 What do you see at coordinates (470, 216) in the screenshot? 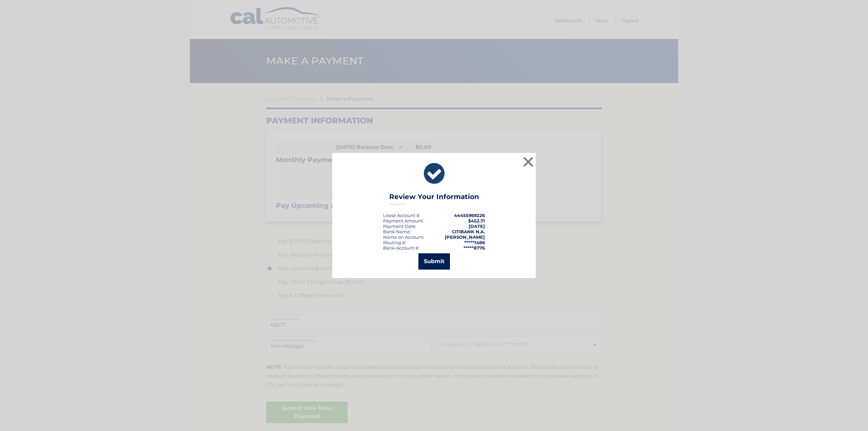
I see `strong: 44455969226` at bounding box center [470, 216].